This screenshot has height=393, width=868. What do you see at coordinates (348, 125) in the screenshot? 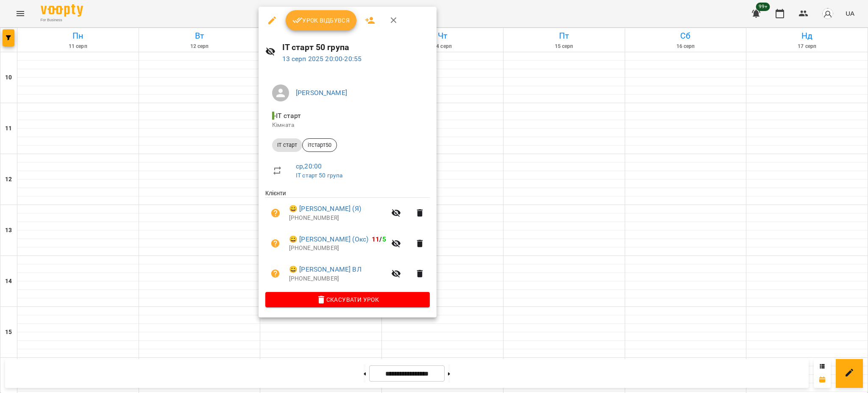
I see `p: Кімната` at bounding box center [348, 125].